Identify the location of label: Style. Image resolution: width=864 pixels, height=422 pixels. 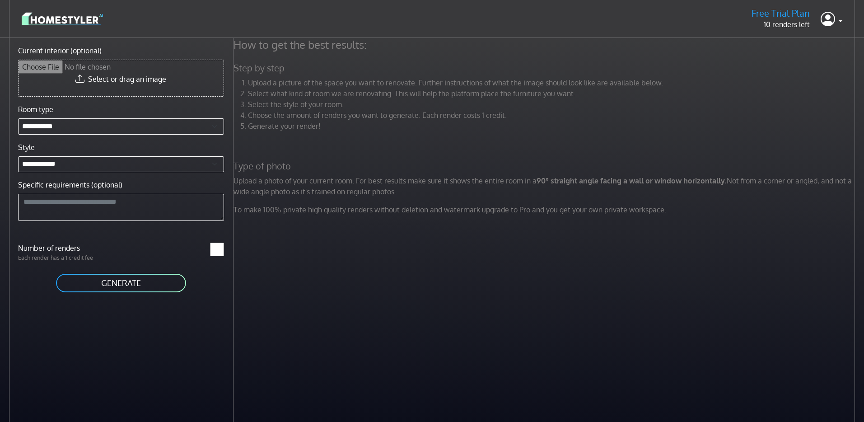
(26, 147).